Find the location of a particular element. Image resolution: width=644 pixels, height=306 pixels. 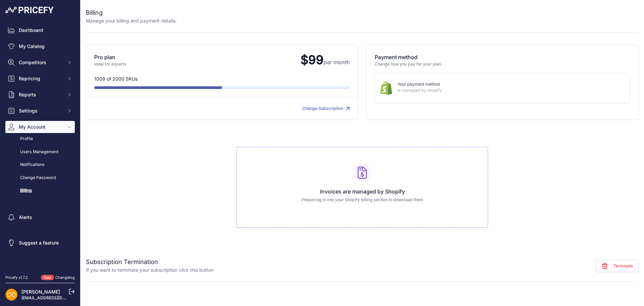

a: Suggest a feature is located at coordinates (40, 243).